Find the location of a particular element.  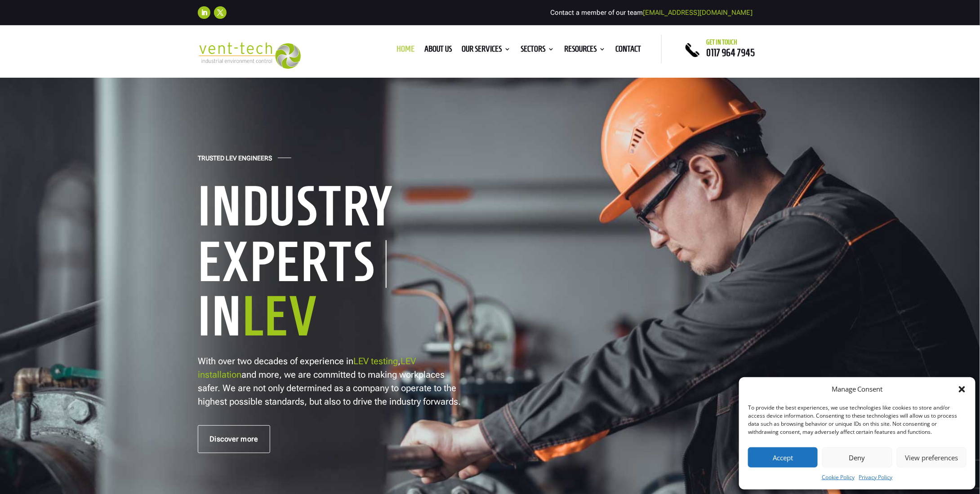

span: Get in touch is located at coordinates (721, 42).